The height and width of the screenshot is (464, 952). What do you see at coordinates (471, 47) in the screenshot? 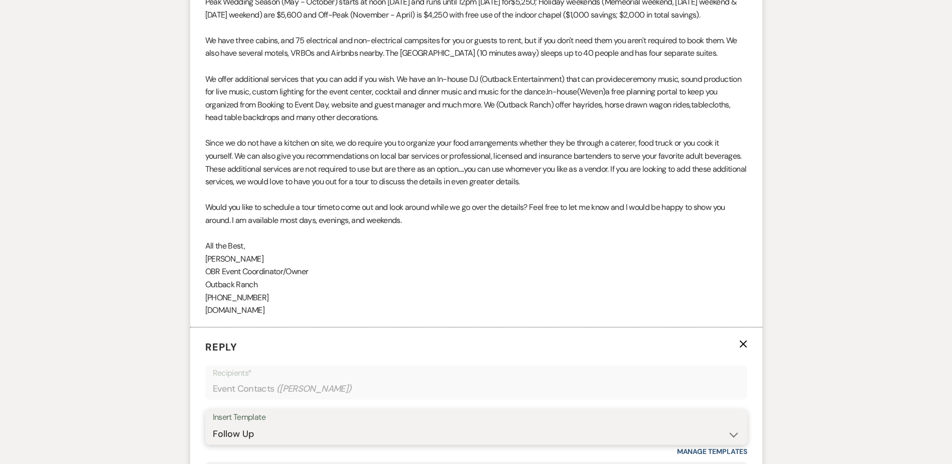
I see `span: We have three cabins, and 75 electrical and non-electrical campsites for you or guests to rent, b...` at bounding box center [471, 47].